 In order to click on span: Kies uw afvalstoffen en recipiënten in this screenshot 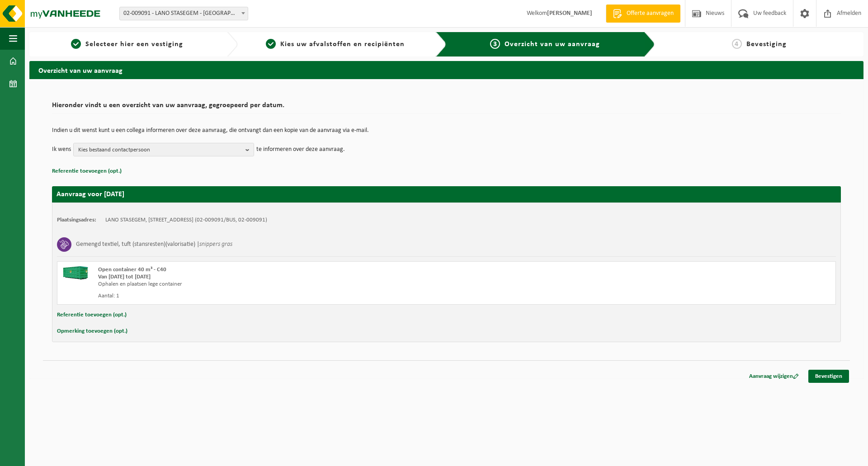, I will do `click(342, 45)`.